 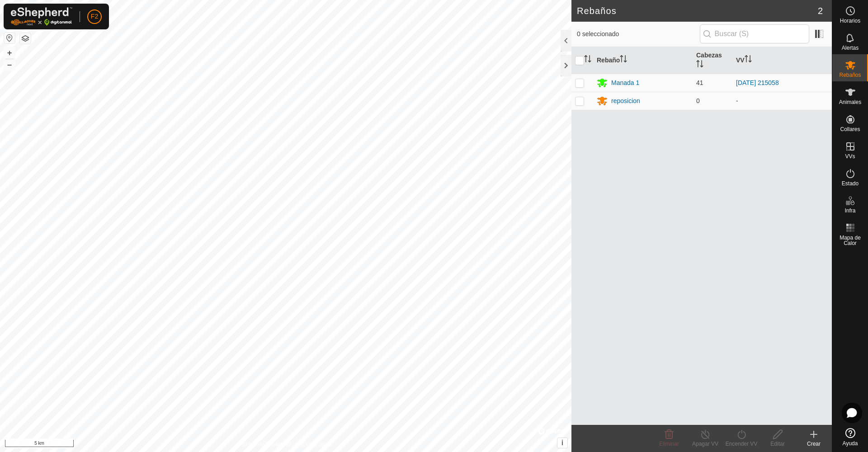 What do you see at coordinates (850, 21) in the screenshot?
I see `span: Horarios` at bounding box center [850, 21].